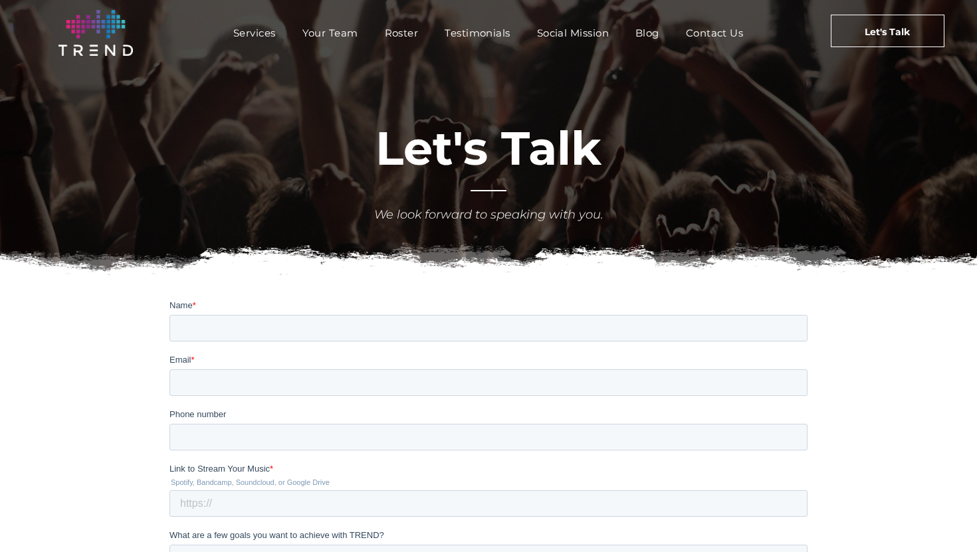 The width and height of the screenshot is (977, 552). What do you see at coordinates (488, 215) in the screenshot?
I see `div: We look forward to speaking with you.` at bounding box center [488, 215].